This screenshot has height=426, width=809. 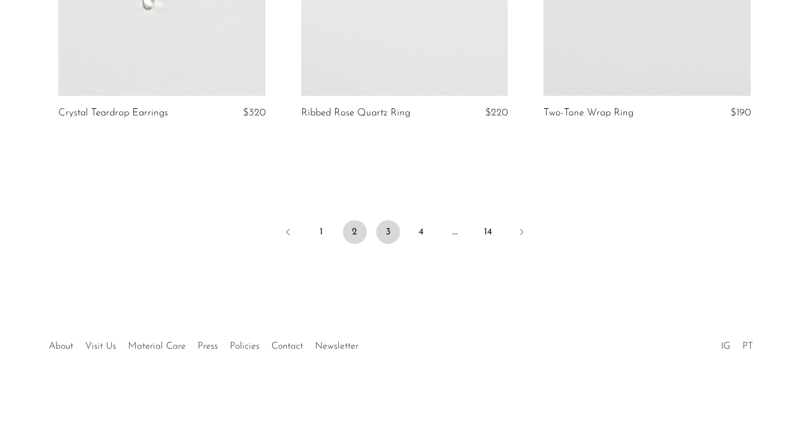 What do you see at coordinates (355, 113) in the screenshot?
I see `a: Ribbed Rose Quartz Ring` at bounding box center [355, 113].